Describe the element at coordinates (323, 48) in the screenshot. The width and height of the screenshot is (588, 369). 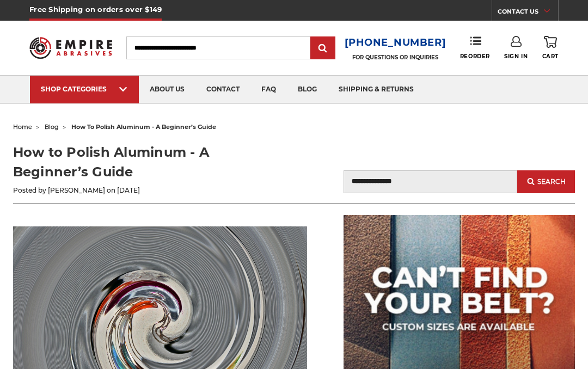
I see `input: Submit` at that location.